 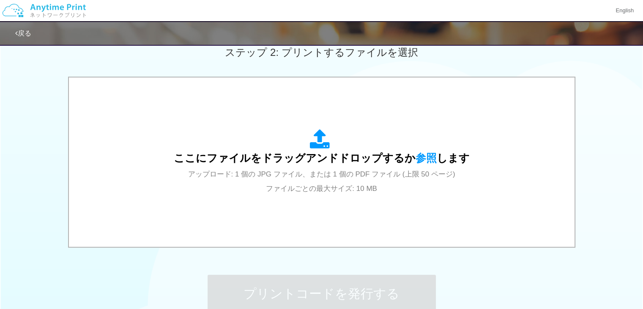 I want to click on span: ステップ 2: プリントするファイルを選択, so click(x=322, y=52).